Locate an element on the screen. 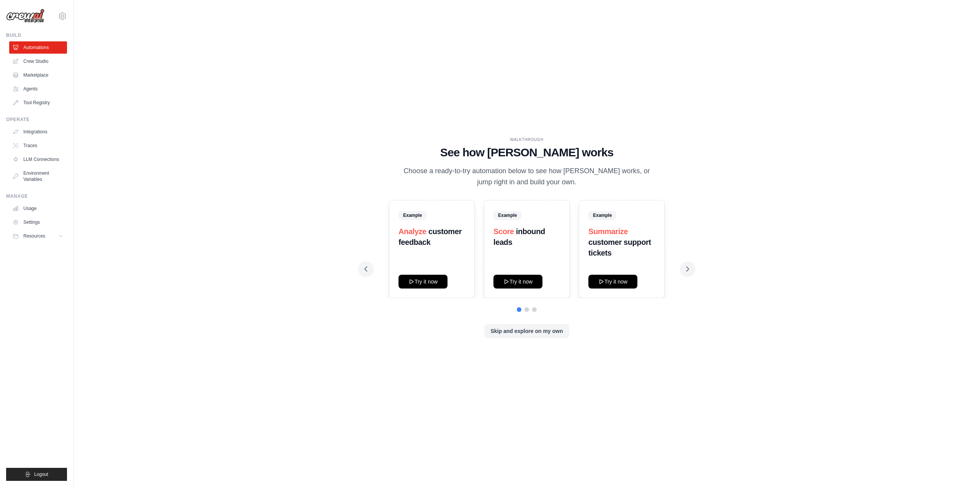 The image size is (980, 487). div: Chat Widget is located at coordinates (961, 469).